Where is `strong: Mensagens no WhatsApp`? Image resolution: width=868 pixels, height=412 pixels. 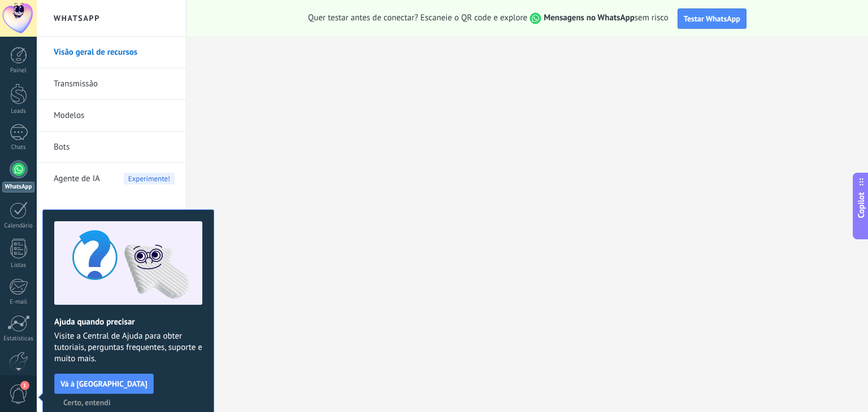 strong: Mensagens no WhatsApp is located at coordinates (589, 18).